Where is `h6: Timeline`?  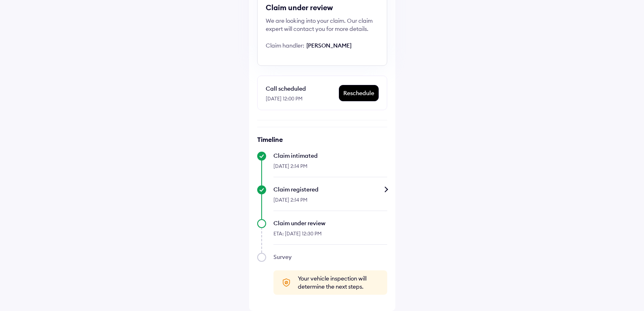 h6: Timeline is located at coordinates (322, 139).